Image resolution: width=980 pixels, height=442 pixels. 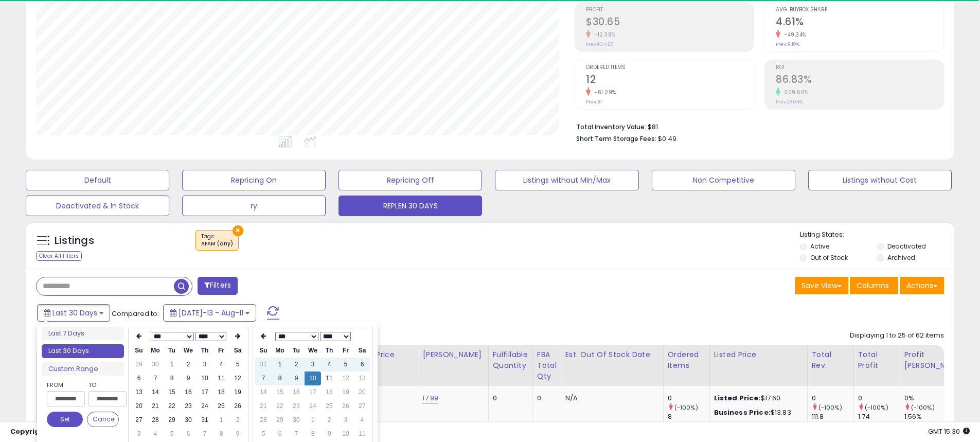 I want to click on td: 27, so click(x=363, y=406).